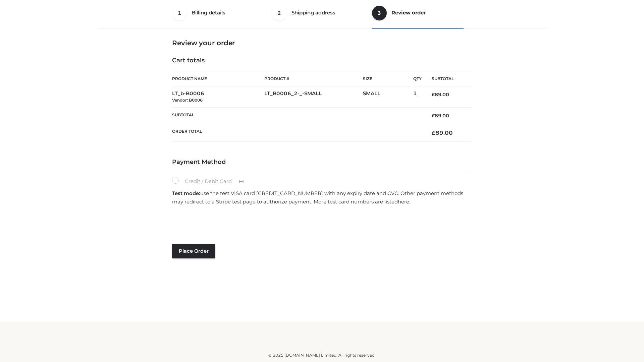 The height and width of the screenshot is (362, 644). Describe the element at coordinates (404, 202) in the screenshot. I see `a: here` at that location.